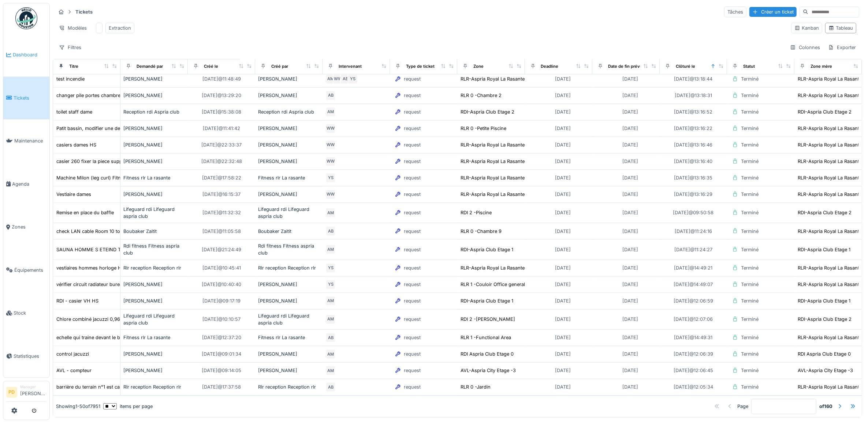 The height and width of the screenshot is (423, 868). Describe the element at coordinates (26, 141) in the screenshot. I see `a: Maintenance` at that location.